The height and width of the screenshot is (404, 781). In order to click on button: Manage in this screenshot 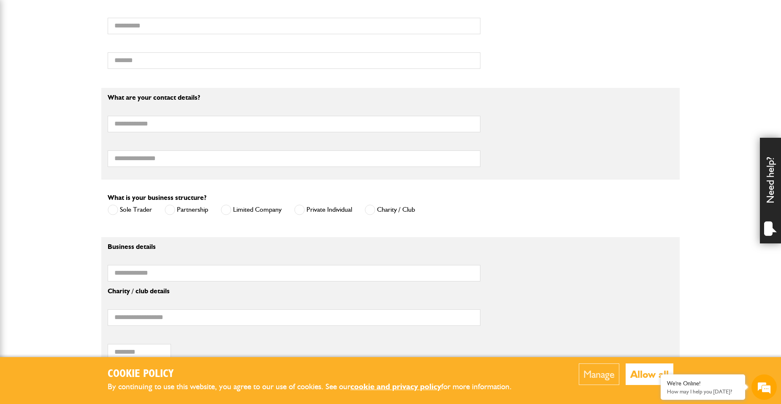, I will do `click(599, 374)`.